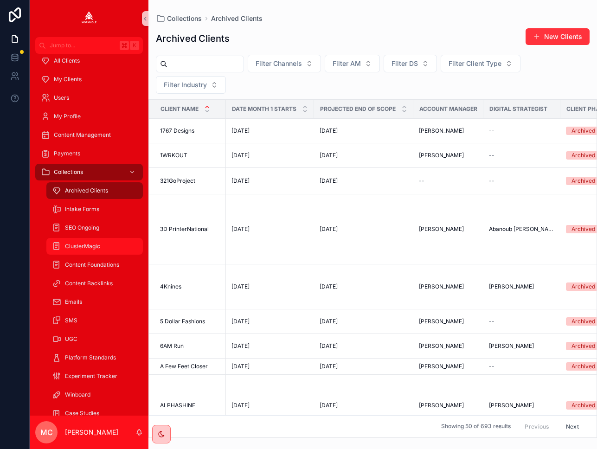  I want to click on a: 4Knines, so click(190, 287).